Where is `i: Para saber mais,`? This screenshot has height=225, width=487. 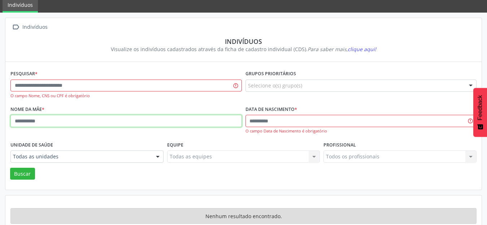 i: Para saber mais, is located at coordinates (342, 49).